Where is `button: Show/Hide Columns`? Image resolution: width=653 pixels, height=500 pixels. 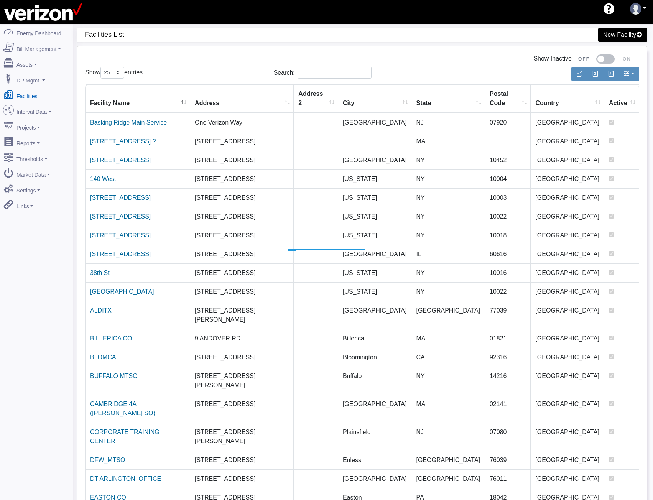
button: Show/Hide Columns is located at coordinates (629, 74).